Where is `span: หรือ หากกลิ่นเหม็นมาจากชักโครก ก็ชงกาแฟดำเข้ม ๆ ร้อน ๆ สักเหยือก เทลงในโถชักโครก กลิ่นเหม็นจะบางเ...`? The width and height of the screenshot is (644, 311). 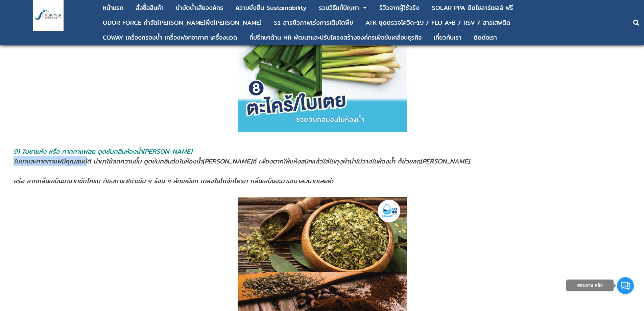 span: หรือ หากกลิ่นเหม็นมาจากชักโครก ก็ชงกาแฟดำเข้ม ๆ ร้อน ๆ สักเหยือก เทลงในโถชักโครก กลิ่นเหม็นจะบางเ... is located at coordinates (173, 181).